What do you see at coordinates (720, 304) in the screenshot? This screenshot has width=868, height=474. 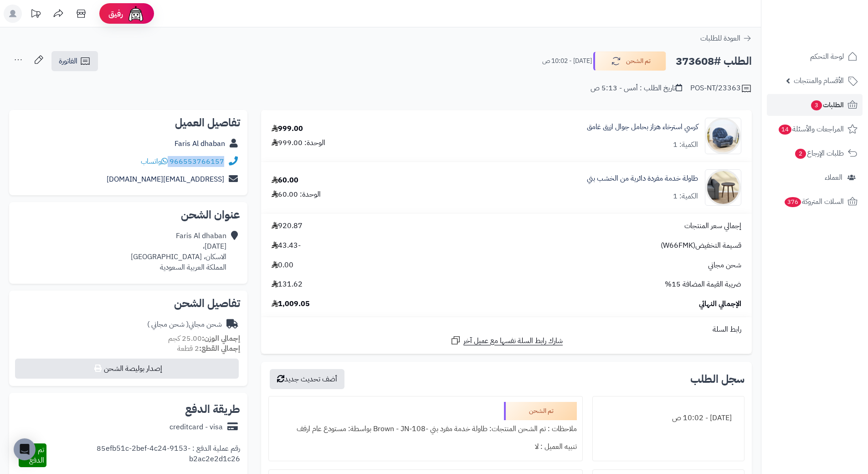 I see `span: الإجمالي النهائي` at bounding box center [720, 304].